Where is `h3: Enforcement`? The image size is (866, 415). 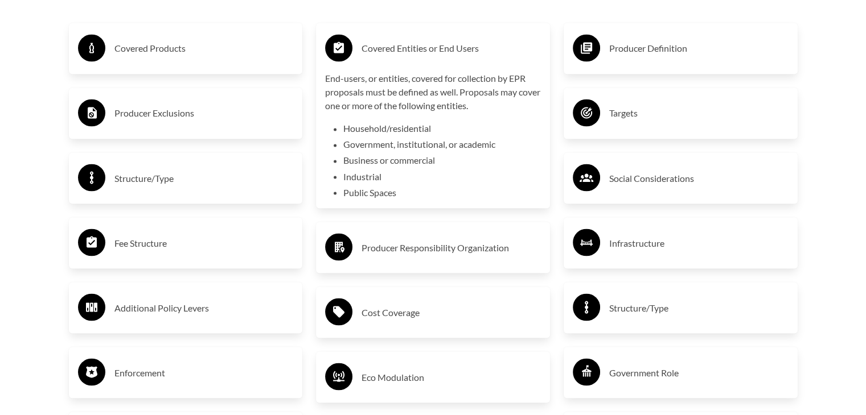 h3: Enforcement is located at coordinates (204, 373).